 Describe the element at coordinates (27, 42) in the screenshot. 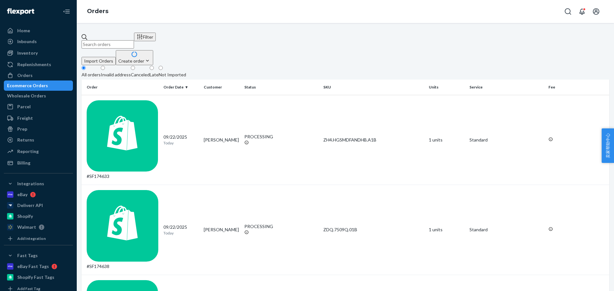

I see `div: Inbounds` at that location.